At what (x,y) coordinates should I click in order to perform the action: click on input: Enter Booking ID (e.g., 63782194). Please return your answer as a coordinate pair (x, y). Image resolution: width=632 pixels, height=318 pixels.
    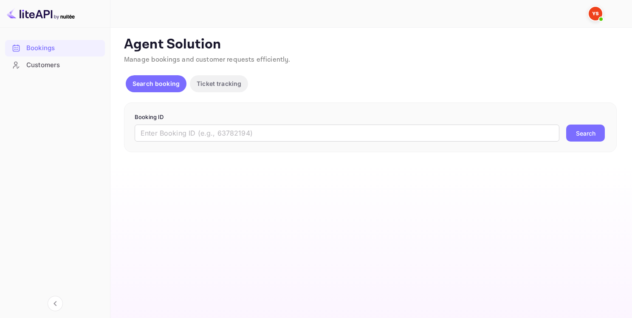
    Looking at the image, I should click on (347, 133).